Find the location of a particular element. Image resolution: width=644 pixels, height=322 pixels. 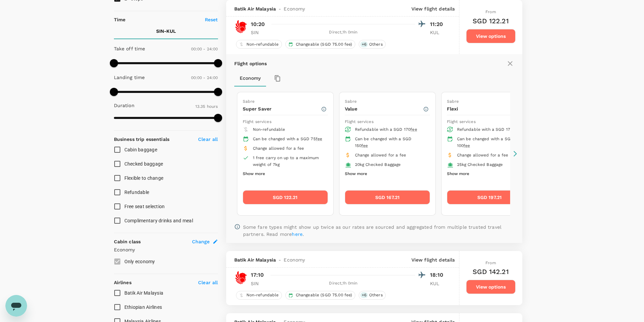

button: SGD 122.21 is located at coordinates (285, 197).